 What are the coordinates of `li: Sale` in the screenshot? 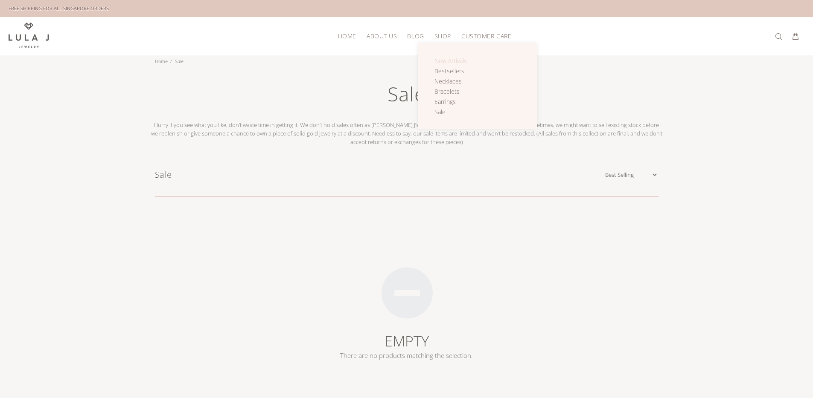 It's located at (178, 61).